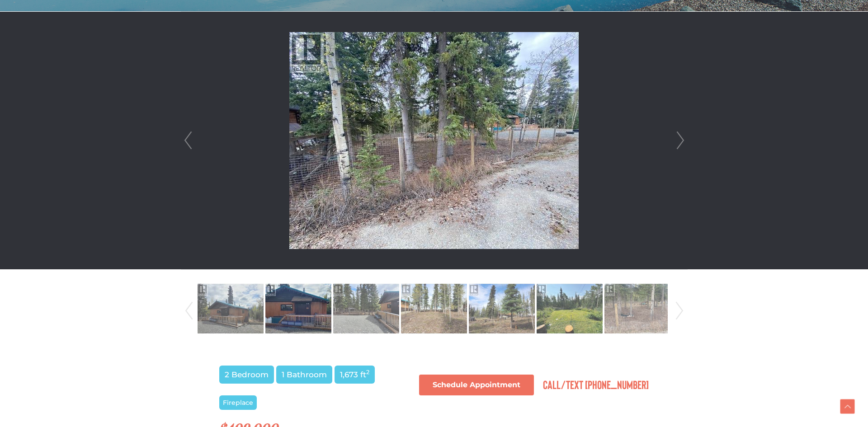  I want to click on img: Property-28375005-Photo-5.jpg, so click(502, 309).